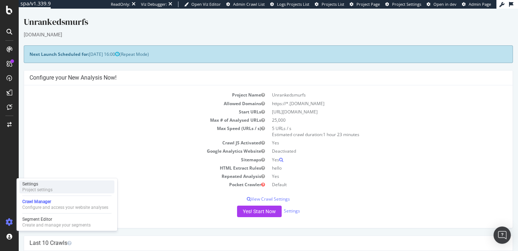 This screenshot has width=518, height=251. What do you see at coordinates (369, 86) in the screenshot?
I see `td: Unrankedsmurfs` at bounding box center [369, 86].